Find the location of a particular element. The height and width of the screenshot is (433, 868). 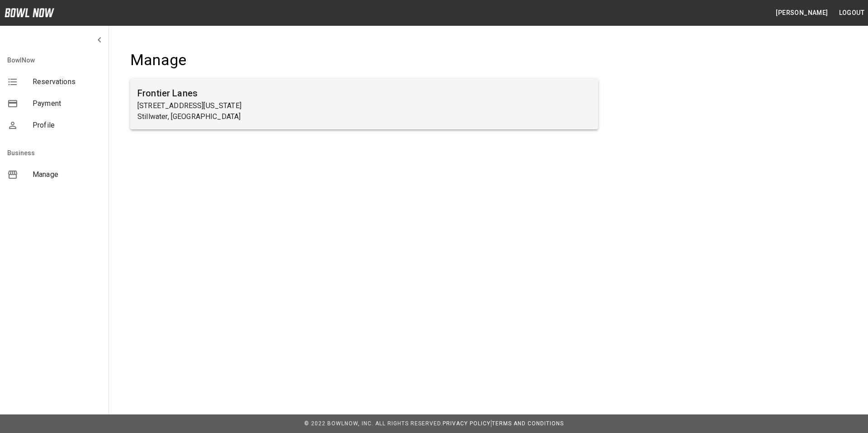

button: Logout is located at coordinates (852, 13).